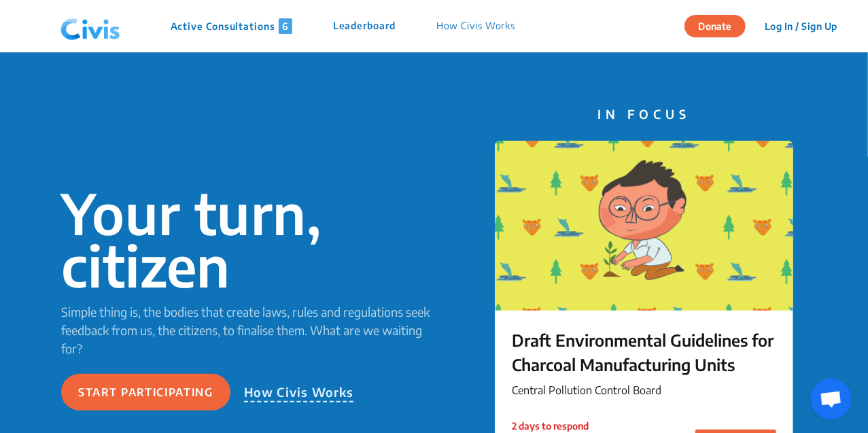 This screenshot has height=433, width=868. Describe the element at coordinates (831, 399) in the screenshot. I see `div: Open chat` at that location.